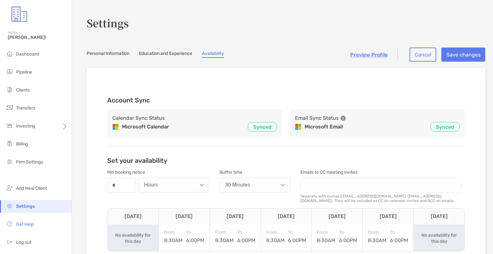  What do you see at coordinates (10, 162) in the screenshot?
I see `img: firm-settings icon` at bounding box center [10, 162].